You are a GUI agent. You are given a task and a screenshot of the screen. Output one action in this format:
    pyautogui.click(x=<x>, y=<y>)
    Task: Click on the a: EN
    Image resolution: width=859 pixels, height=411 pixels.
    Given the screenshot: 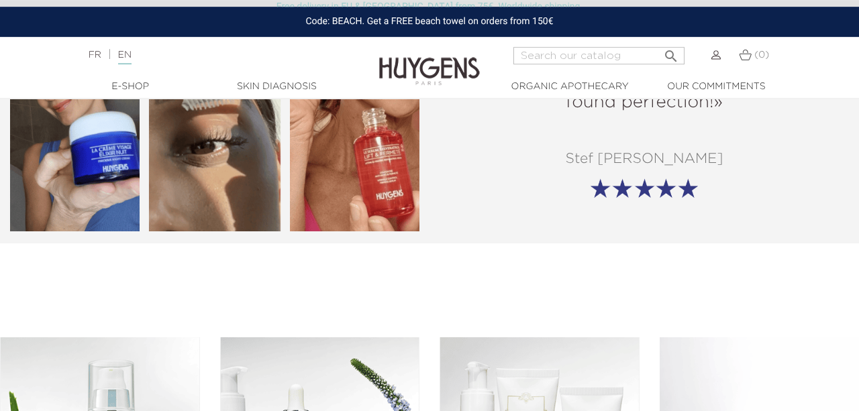 What is the action you would take?
    pyautogui.click(x=125, y=57)
    